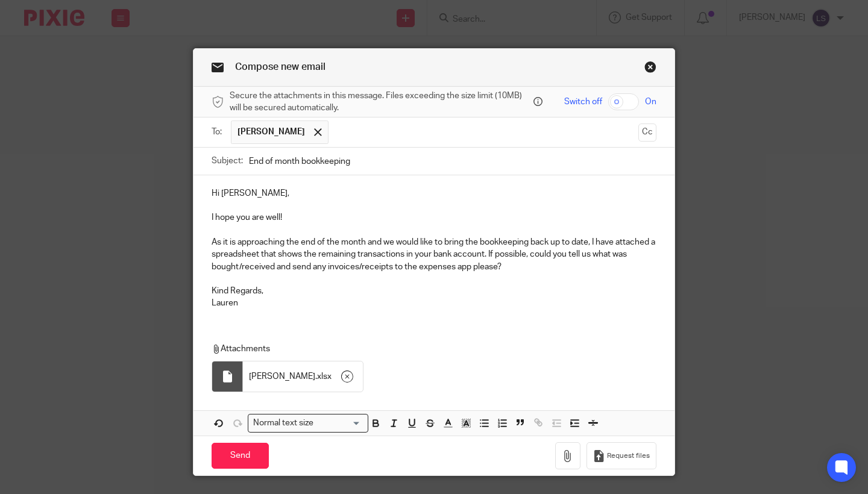  I want to click on span: Switch off, so click(583, 102).